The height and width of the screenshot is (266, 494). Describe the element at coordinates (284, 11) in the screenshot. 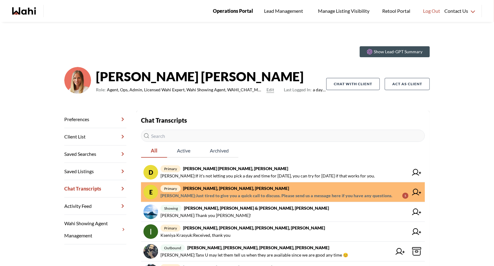

I see `span: Lead Management` at that location.